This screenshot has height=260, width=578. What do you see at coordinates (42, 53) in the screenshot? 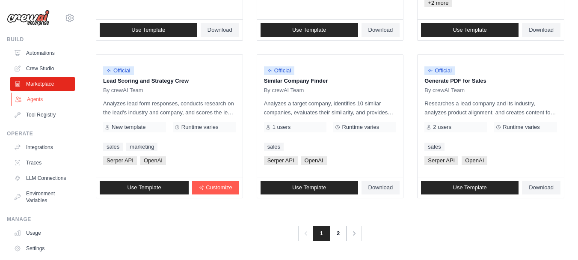
I see `a: Automations` at bounding box center [42, 53].